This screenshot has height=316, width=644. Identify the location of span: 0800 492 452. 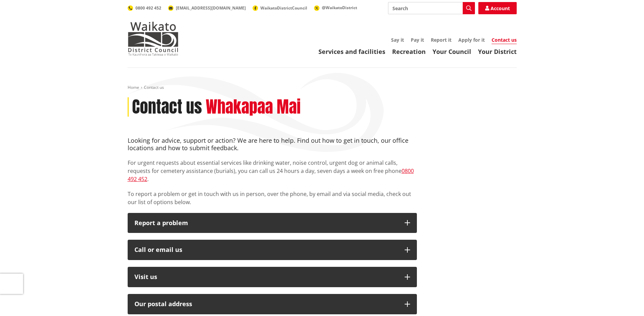
(148, 8).